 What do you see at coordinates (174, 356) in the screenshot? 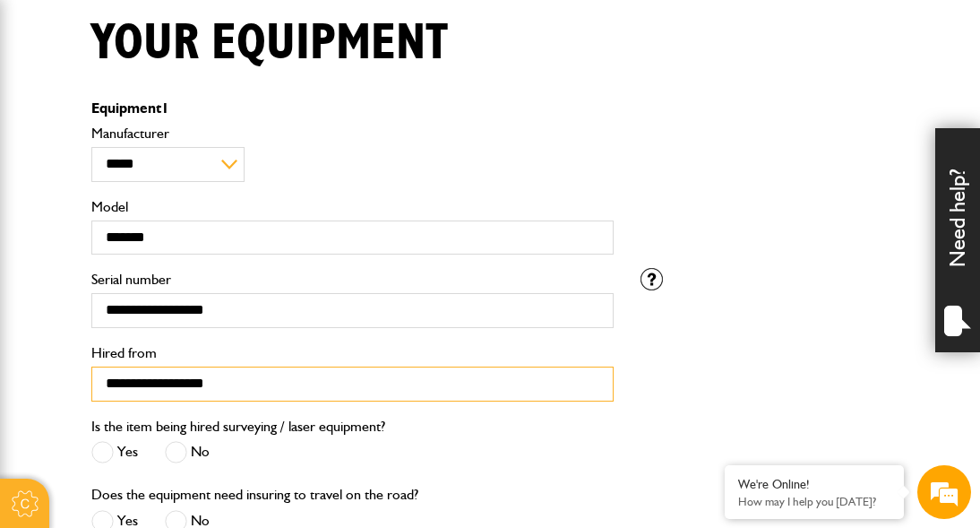
I see `textarea: Type your message and hit 'Enter'` at bounding box center [174, 356].